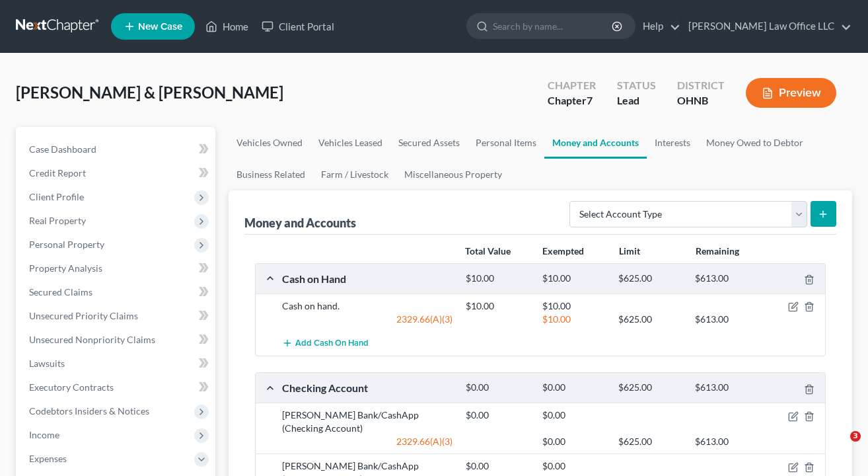 The image size is (868, 476). Describe the element at coordinates (298, 26) in the screenshot. I see `a: Client Portal` at that location.